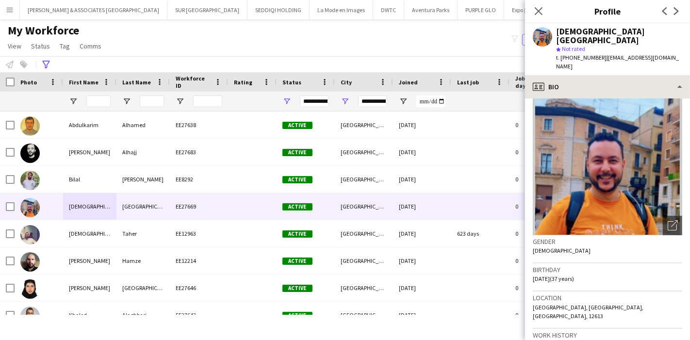 This screenshot has width=690, height=340. What do you see at coordinates (90, 46) in the screenshot?
I see `a: Comms` at bounding box center [90, 46].